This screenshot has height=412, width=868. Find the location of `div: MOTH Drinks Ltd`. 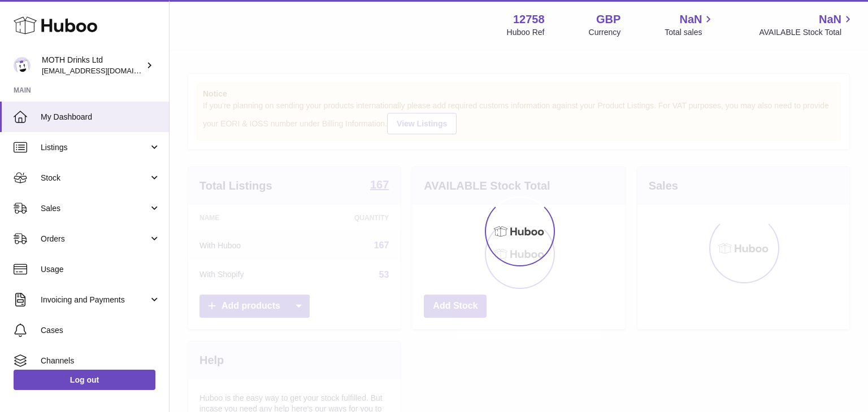

div: MOTH Drinks Ltd is located at coordinates (93, 65).